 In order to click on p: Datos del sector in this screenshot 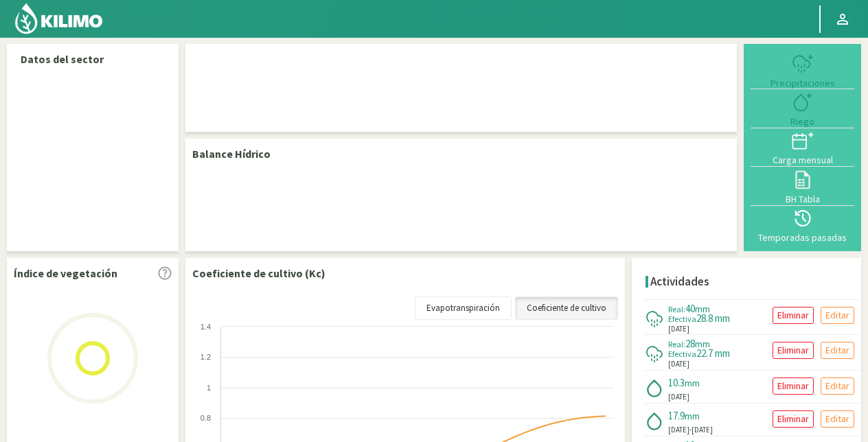, I will do `click(93, 59)`.